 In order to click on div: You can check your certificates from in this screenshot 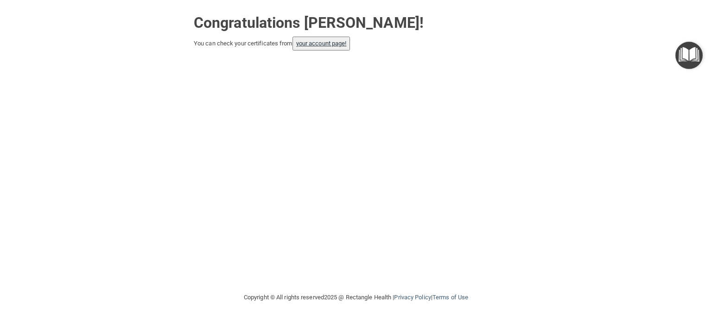, I will do `click(356, 44)`.